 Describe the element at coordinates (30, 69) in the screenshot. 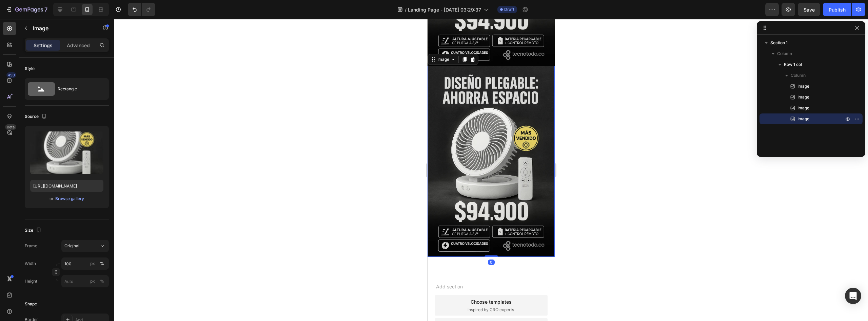

I see `div: Style` at that location.